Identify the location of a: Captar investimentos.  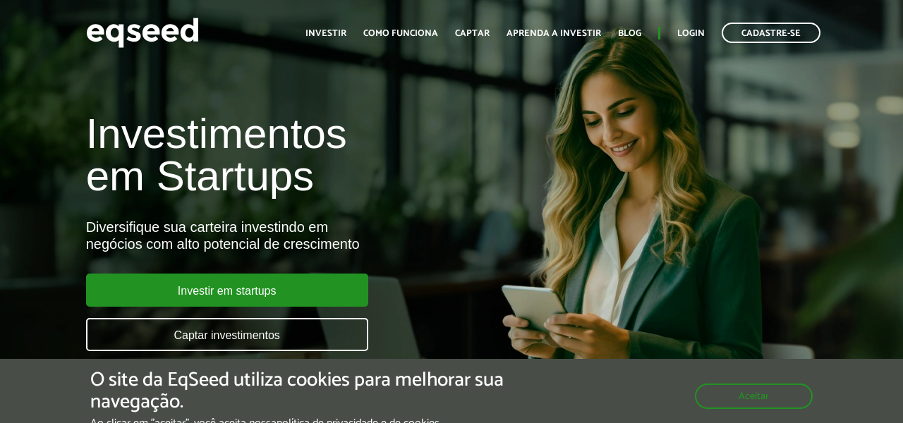
(227, 334).